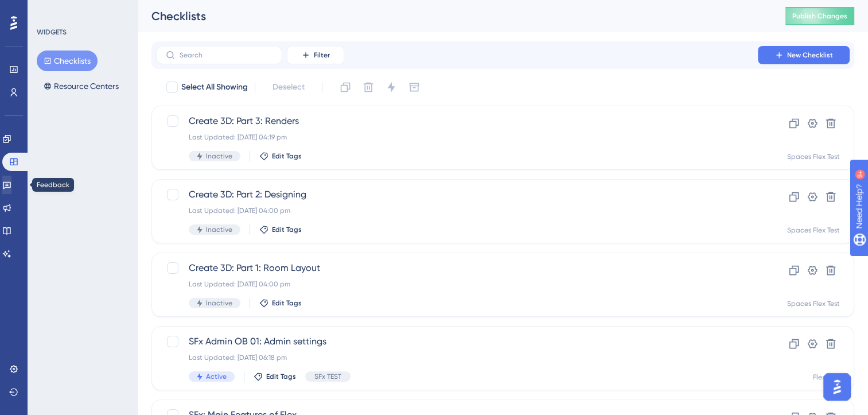 This screenshot has height=415, width=868. What do you see at coordinates (810, 55) in the screenshot?
I see `span: New Checklist` at bounding box center [810, 55].